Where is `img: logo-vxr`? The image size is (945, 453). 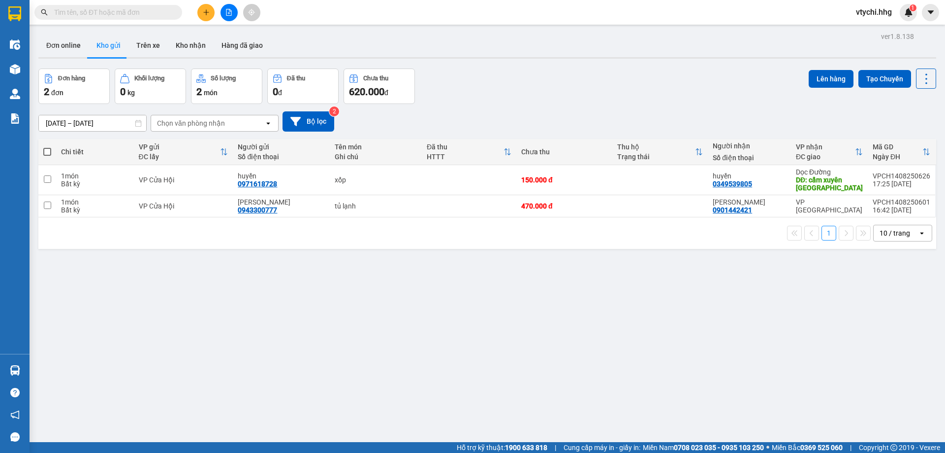
img: logo-vxr is located at coordinates (15, 14).